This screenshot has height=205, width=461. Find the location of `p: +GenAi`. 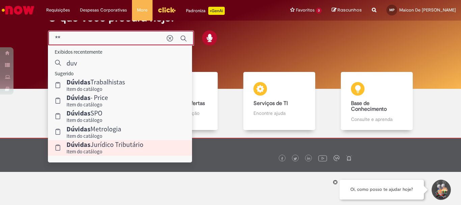

p: +GenAi is located at coordinates (216, 11).